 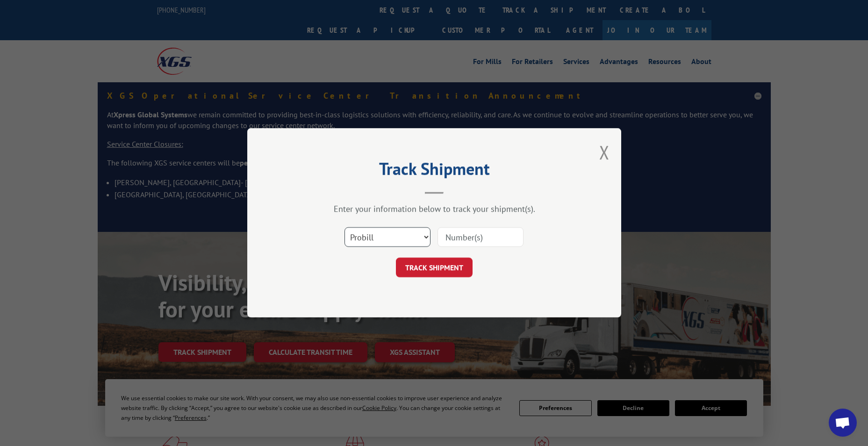 I want to click on div: Enter your information below to track your shipment(s)., so click(x=434, y=209).